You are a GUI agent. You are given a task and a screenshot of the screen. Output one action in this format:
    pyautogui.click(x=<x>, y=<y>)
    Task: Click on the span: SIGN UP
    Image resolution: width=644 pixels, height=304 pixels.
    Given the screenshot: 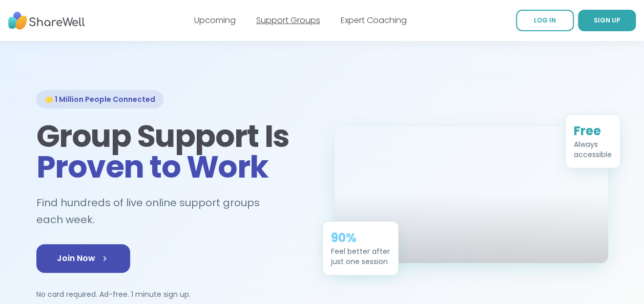 What is the action you would take?
    pyautogui.click(x=607, y=20)
    